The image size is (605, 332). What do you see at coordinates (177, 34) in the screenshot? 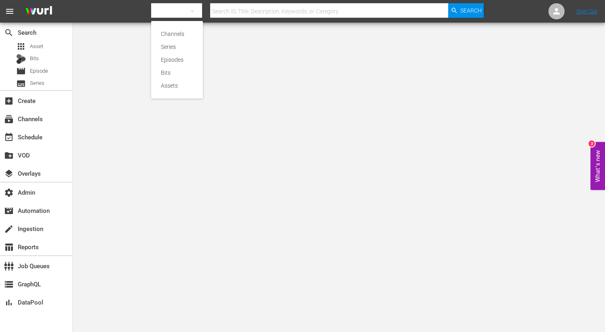
I see `div: Channels` at bounding box center [177, 34].